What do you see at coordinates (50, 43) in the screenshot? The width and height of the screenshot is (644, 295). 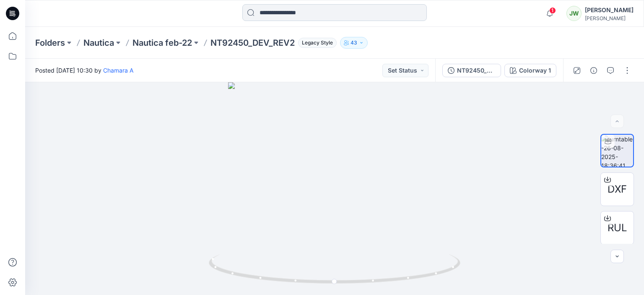 I see `a: Folders` at bounding box center [50, 43].